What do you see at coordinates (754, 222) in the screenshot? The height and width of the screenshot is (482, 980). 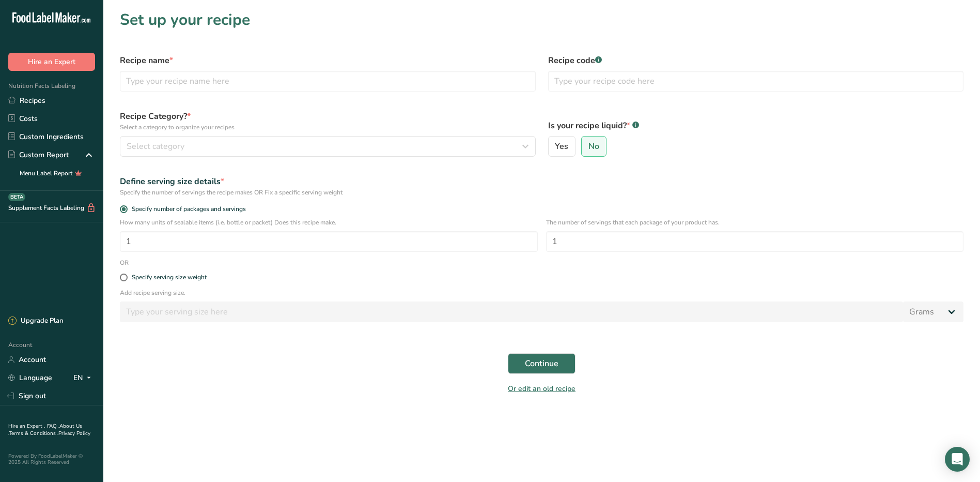 I see `p: The number of servings that each package of your product has.` at bounding box center [754, 222].